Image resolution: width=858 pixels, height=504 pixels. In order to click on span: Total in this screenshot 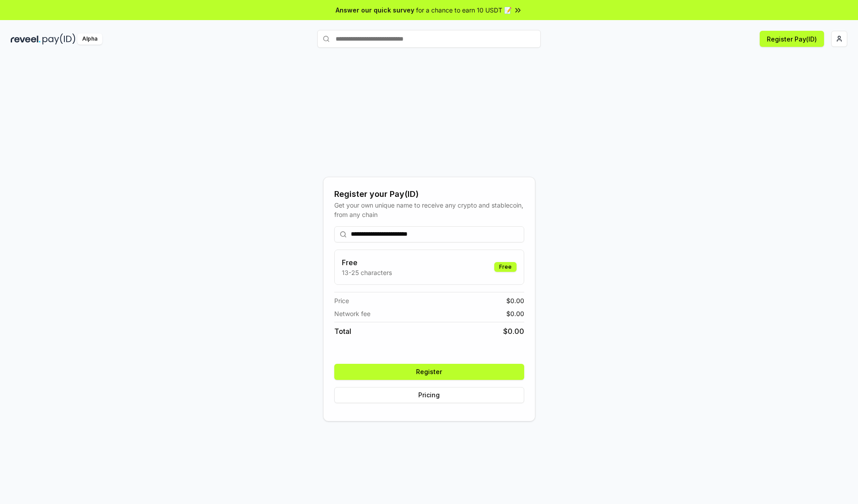, I will do `click(343, 332)`.